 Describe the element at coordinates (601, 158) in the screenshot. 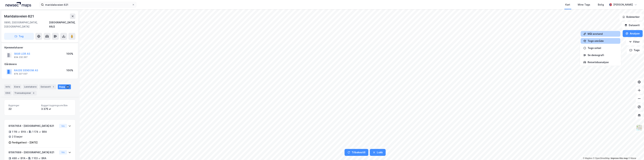

I see `a: OpenStreetMap` at that location.